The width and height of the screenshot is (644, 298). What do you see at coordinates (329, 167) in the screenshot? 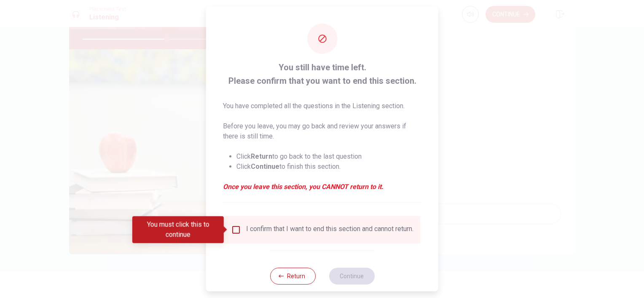
I see `li: Click to finish this section.` at bounding box center [329, 167].